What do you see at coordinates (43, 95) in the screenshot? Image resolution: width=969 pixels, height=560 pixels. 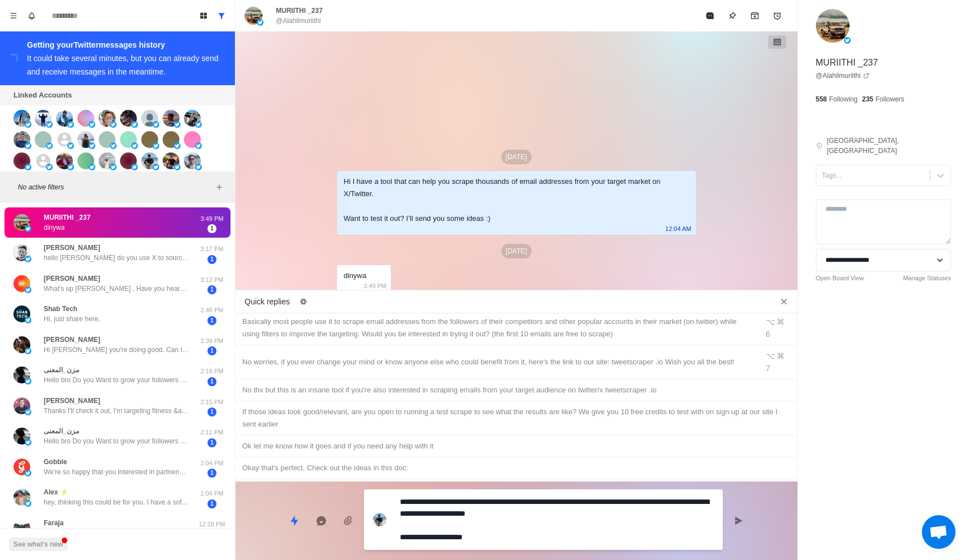 I see `p: Linked Accounts` at bounding box center [43, 95].